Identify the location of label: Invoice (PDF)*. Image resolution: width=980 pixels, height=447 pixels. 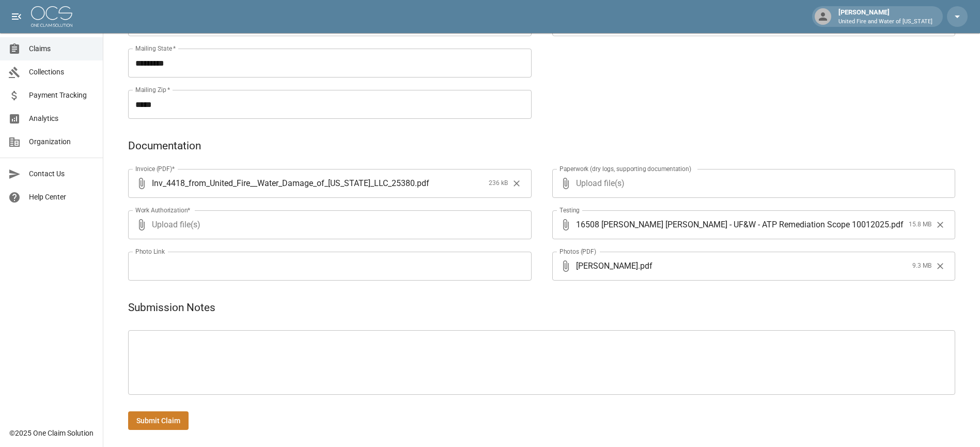
(155, 168).